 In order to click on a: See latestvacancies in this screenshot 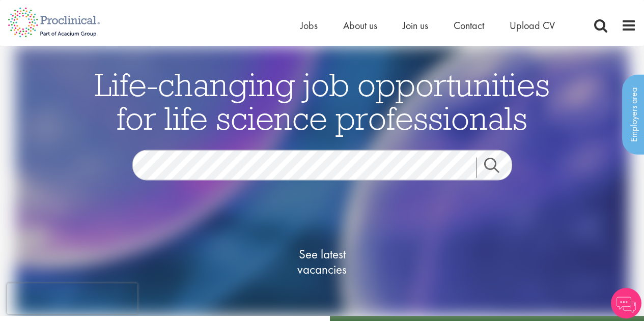, I will do `click(322, 262)`.